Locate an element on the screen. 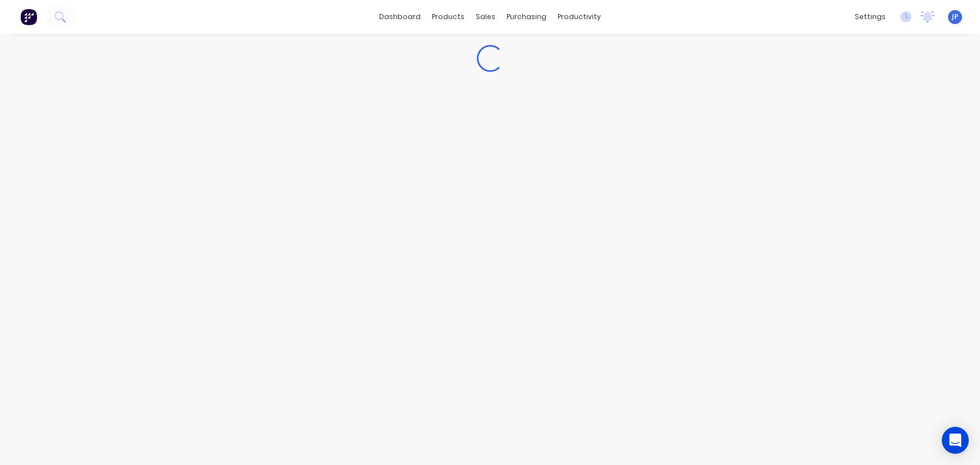 This screenshot has height=465, width=980. span: JP is located at coordinates (954, 17).